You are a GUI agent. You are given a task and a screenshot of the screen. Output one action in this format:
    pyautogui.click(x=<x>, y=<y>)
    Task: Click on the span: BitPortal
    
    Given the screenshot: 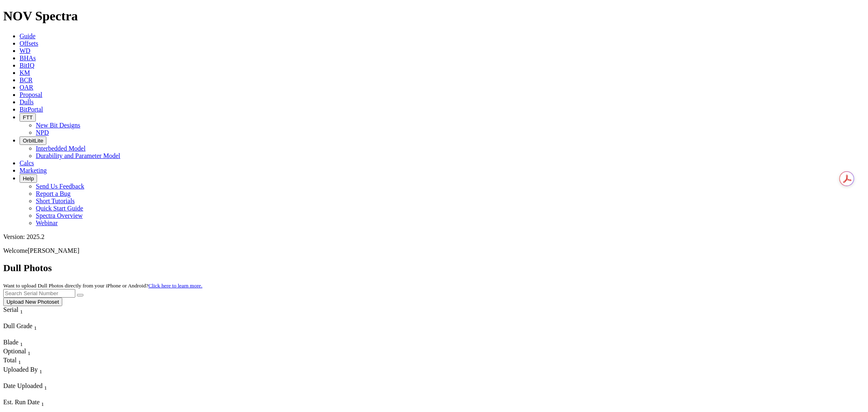 What is the action you would take?
    pyautogui.click(x=31, y=109)
    